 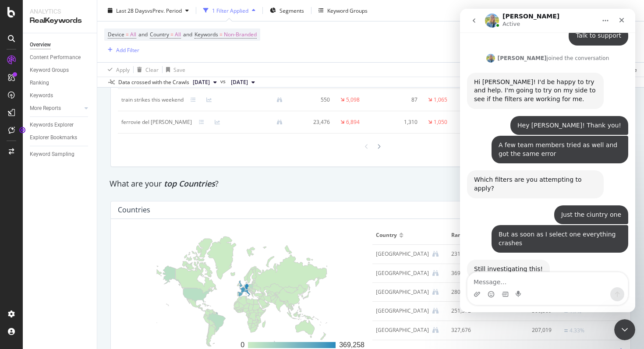 I want to click on div: Ranking, so click(x=39, y=83).